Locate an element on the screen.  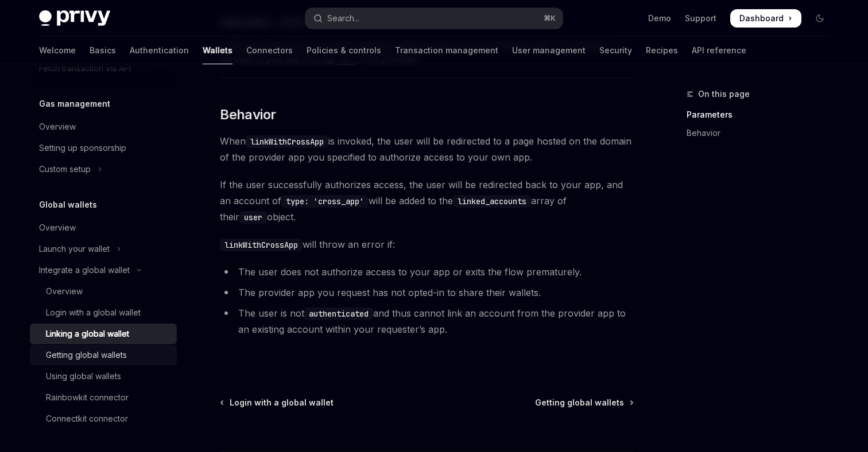
div: Launch your wallet is located at coordinates (74, 250).